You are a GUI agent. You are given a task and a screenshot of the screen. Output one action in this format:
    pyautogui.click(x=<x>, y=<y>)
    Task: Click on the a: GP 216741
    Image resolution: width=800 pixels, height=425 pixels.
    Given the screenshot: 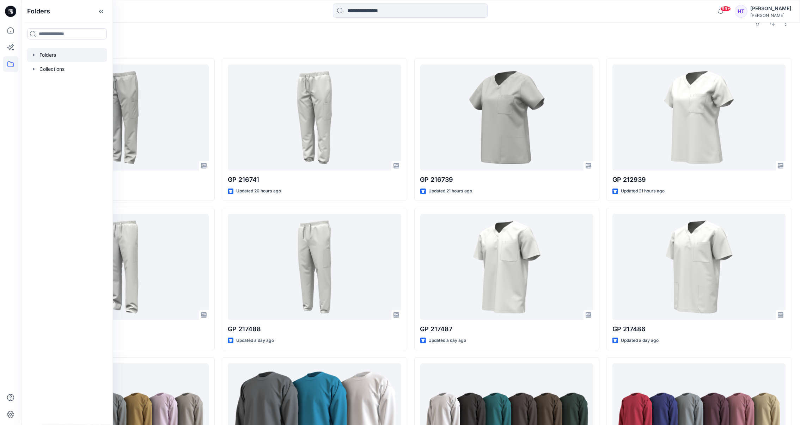 What is the action you would take?
    pyautogui.click(x=314, y=117)
    